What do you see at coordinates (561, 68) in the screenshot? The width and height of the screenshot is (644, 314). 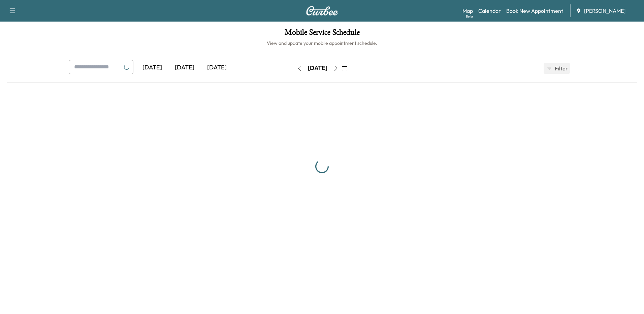 I see `span: Filter` at bounding box center [561, 68].